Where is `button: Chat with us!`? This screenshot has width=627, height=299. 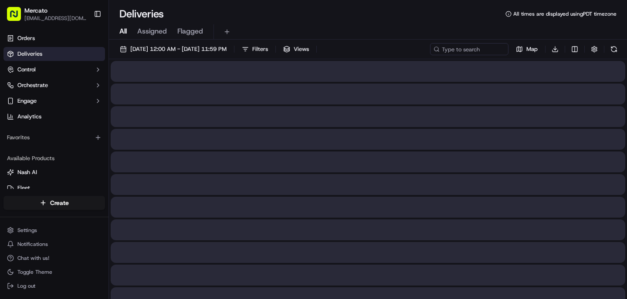 button: Chat with us! is located at coordinates (54, 258).